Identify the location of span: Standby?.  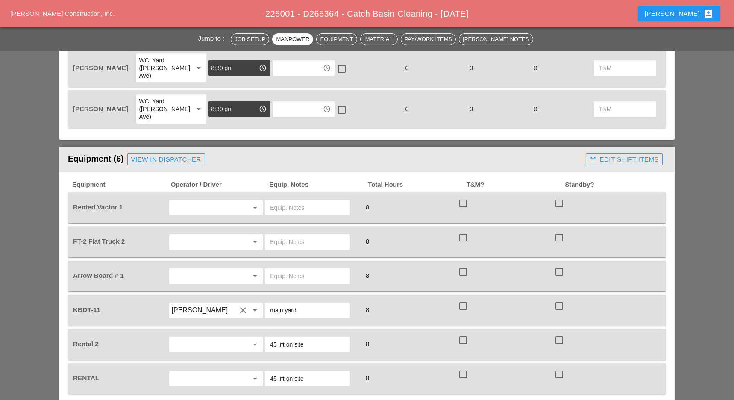
(614, 185).